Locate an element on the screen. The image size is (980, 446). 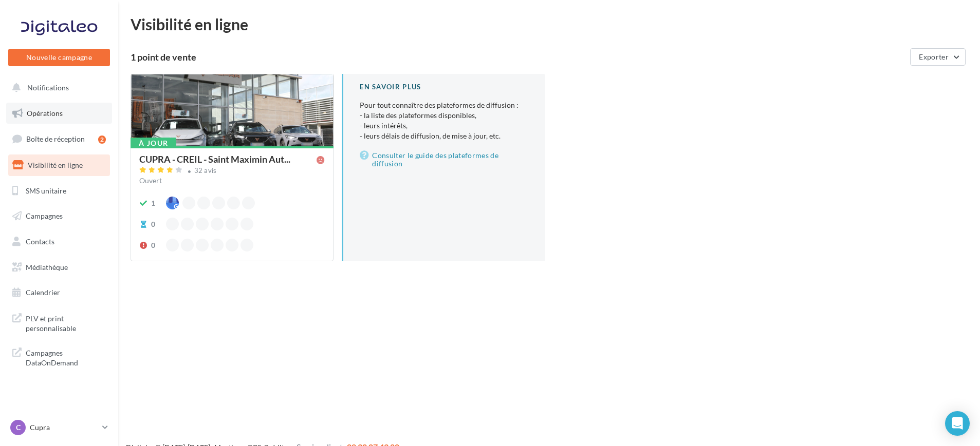
p: Cupra is located at coordinates (64, 427).